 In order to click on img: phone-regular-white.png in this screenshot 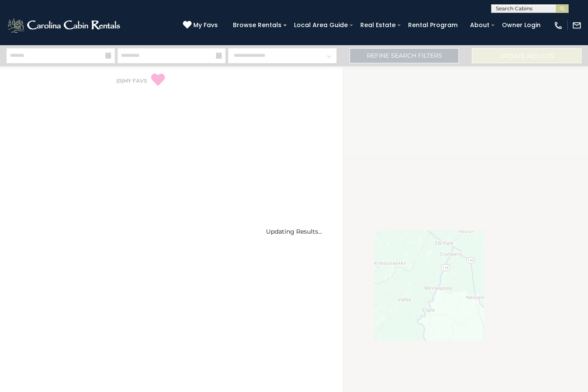, I will do `click(558, 25)`.